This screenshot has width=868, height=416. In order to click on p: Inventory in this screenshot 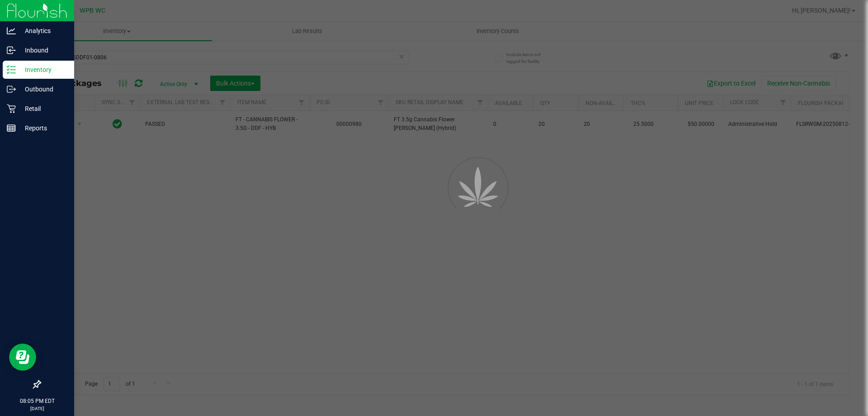, I will do `click(43, 70)`.